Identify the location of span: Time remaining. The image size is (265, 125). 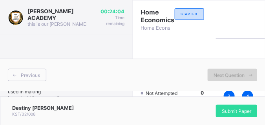
(115, 20).